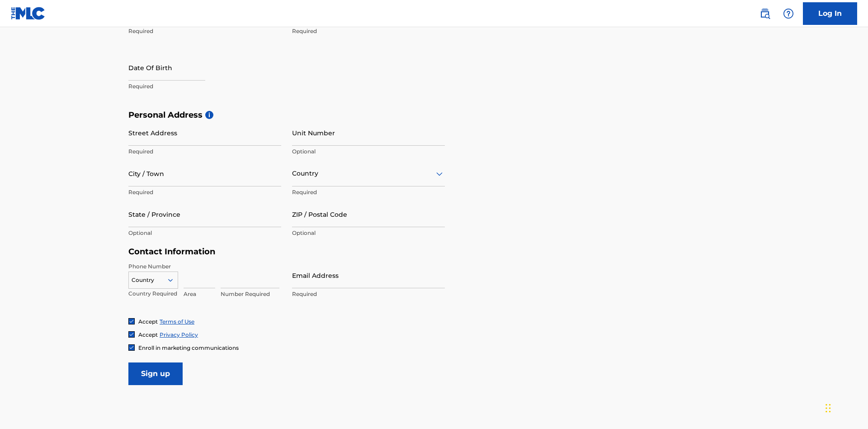 The width and height of the screenshot is (868, 429). Describe the element at coordinates (153, 294) in the screenshot. I see `p: Country Required` at that location.